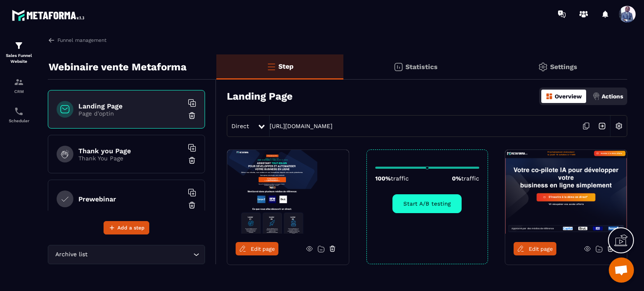 This screenshot has height=291, width=644. I want to click on a: Funnel management, so click(77, 40).